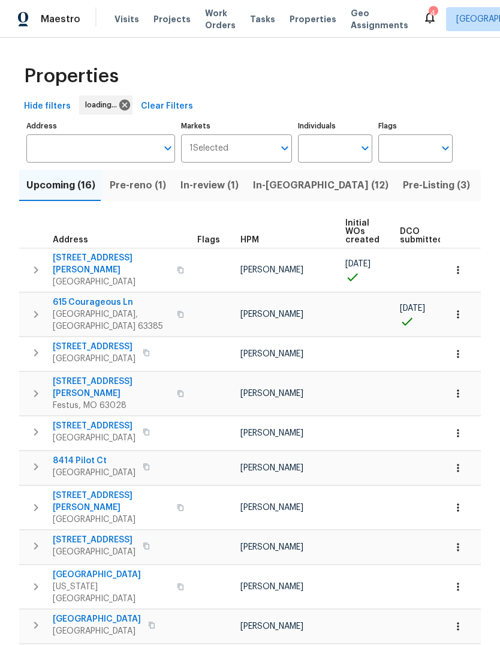  What do you see at coordinates (437, 185) in the screenshot?
I see `span: Pre-Listing (3)` at bounding box center [437, 185].